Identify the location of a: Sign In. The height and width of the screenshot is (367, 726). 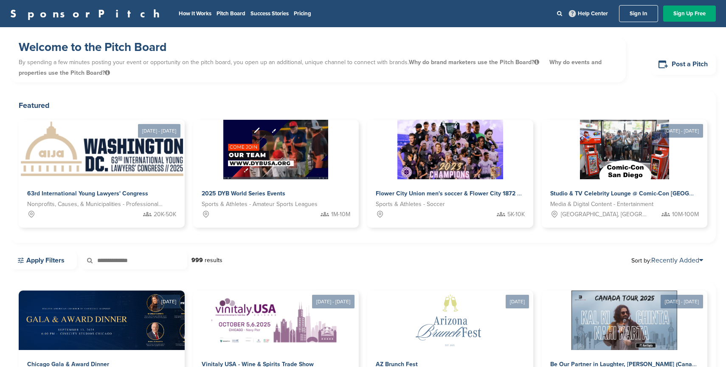
(638, 14).